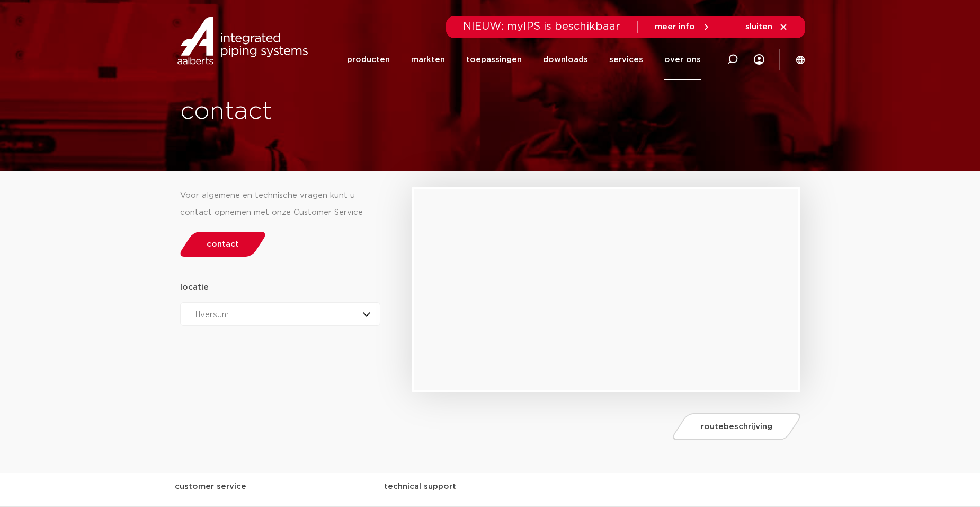 Image resolution: width=980 pixels, height=507 pixels. What do you see at coordinates (682, 59) in the screenshot?
I see `a: over ons` at bounding box center [682, 59].